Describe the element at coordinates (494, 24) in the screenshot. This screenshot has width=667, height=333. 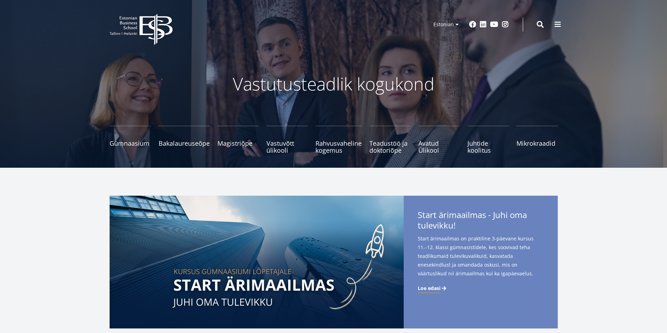
I see `a: Youtube` at that location.